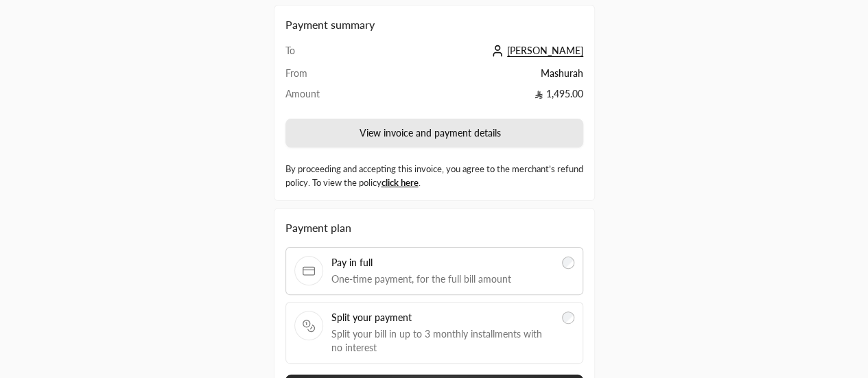 Image resolution: width=868 pixels, height=378 pixels. Describe the element at coordinates (434, 133) in the screenshot. I see `button: View invoice and payment details` at that location.